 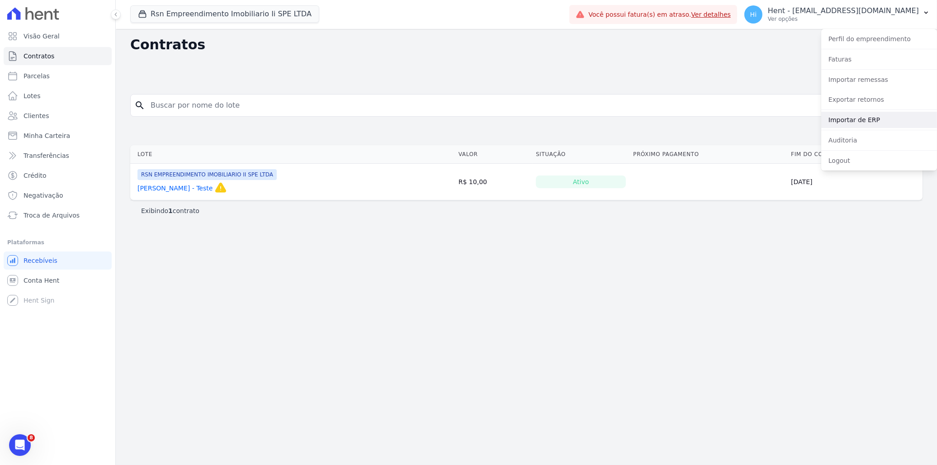 What do you see at coordinates (42, 36) in the screenshot?
I see `span: Visão Geral` at bounding box center [42, 36].